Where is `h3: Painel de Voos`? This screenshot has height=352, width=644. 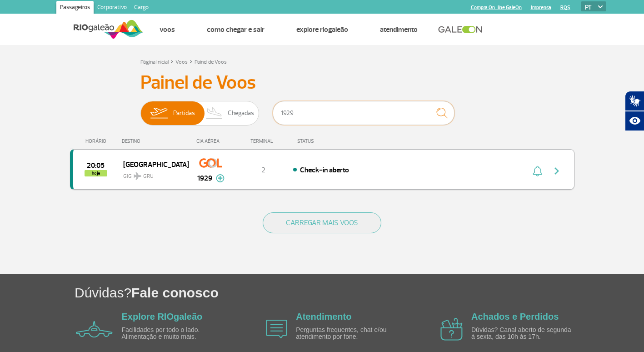 h3: Painel de Voos is located at coordinates (322, 83).